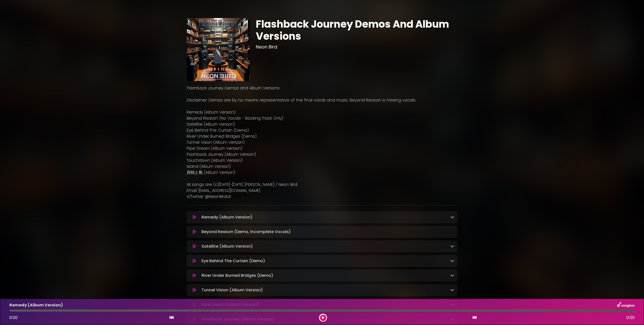  What do you see at coordinates (246, 232) in the screenshot?
I see `p: Beyond Reason (Demo, Incomplete Vocals)` at bounding box center [246, 232].